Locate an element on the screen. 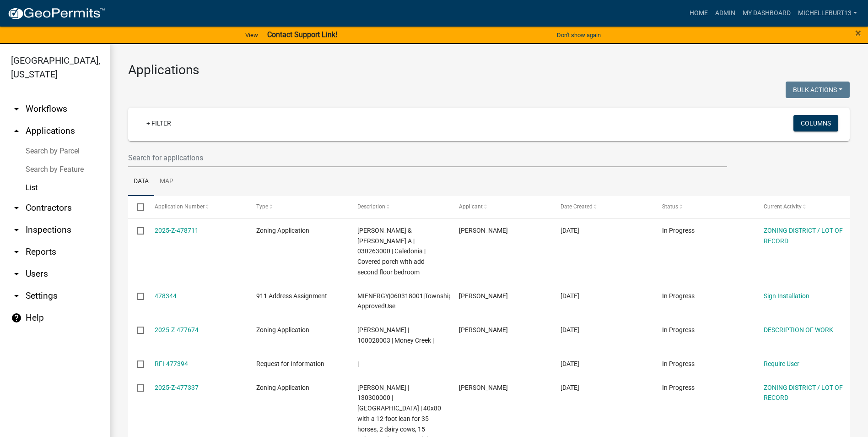  i: arrow_drop_up is located at coordinates (17, 131).